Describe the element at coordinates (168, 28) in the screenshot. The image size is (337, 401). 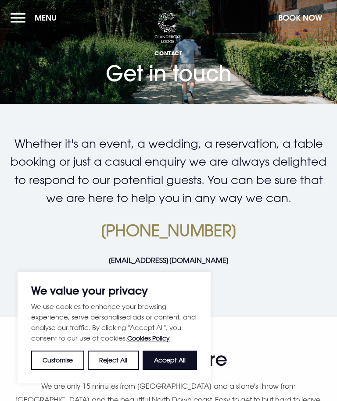
I see `img: Clandeboye Lodge` at that location.